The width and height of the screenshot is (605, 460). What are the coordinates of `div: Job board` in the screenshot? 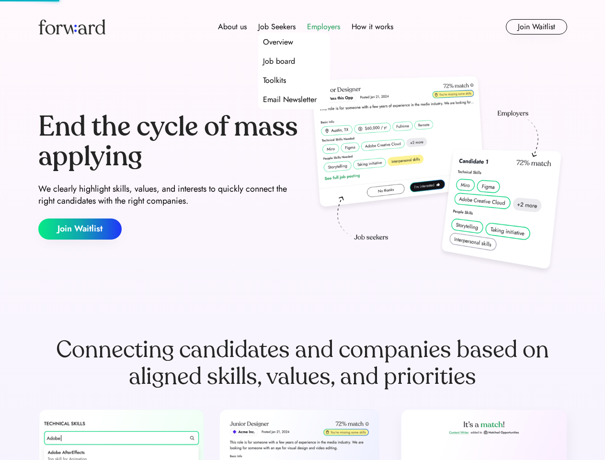 It's located at (279, 61).